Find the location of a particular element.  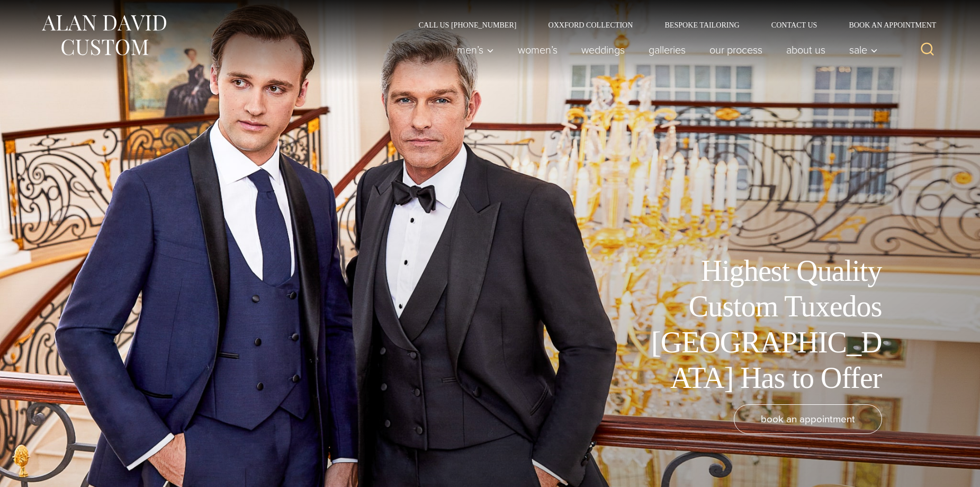

span: Men’s is located at coordinates (475, 50).